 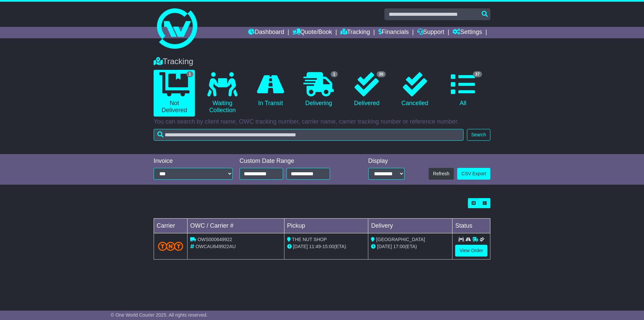 What do you see at coordinates (266, 33) in the screenshot?
I see `a: Dashboard` at bounding box center [266, 33].